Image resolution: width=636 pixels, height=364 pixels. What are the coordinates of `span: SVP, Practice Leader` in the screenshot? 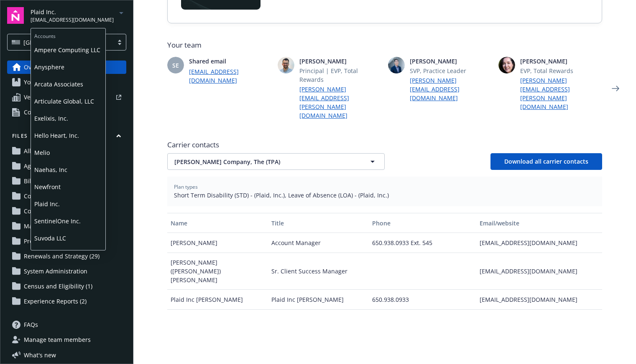 It's located at (450, 71).